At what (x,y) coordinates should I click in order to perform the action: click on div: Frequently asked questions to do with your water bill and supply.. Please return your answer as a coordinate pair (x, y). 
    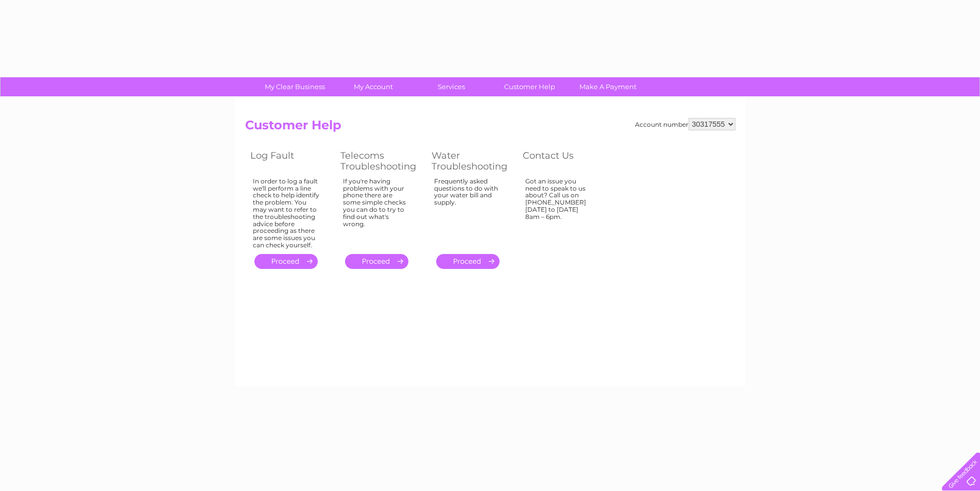
    Looking at the image, I should click on (468, 211).